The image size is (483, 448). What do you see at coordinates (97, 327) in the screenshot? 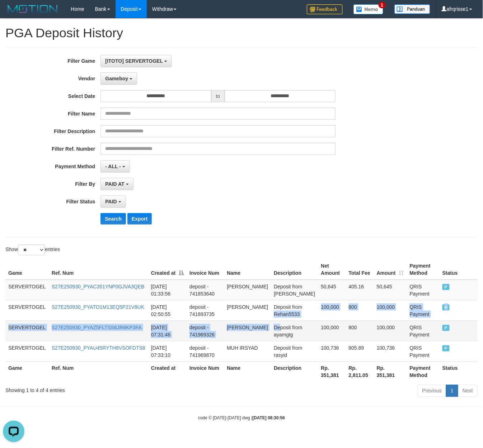
I see `a: S27E250930_PYAZ5FLTSS6JR6KP3FA` at bounding box center [97, 327].